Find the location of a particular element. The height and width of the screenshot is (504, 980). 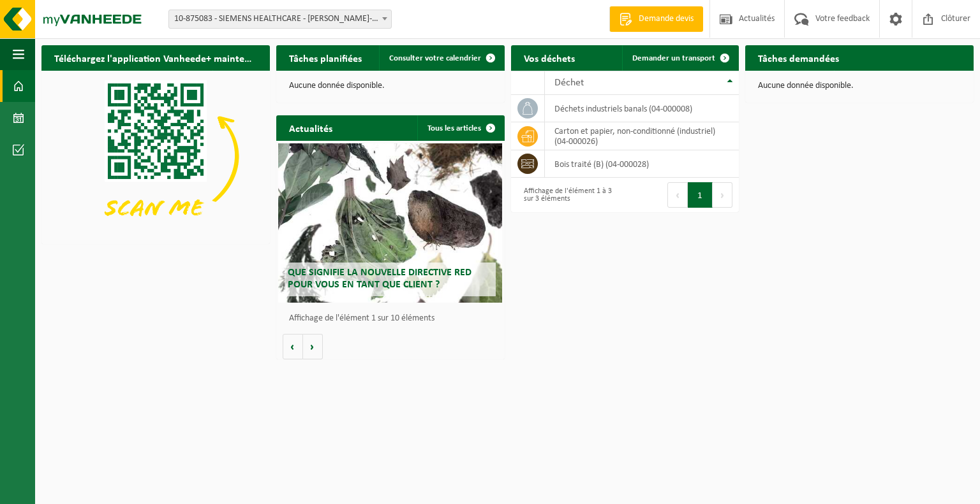

p: Affichage de l'élément 1 sur 10 éléments is located at coordinates (393, 318).